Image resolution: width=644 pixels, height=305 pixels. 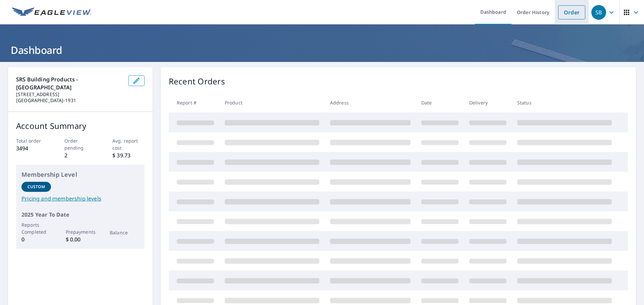 I want to click on p: $ 39.73, so click(x=128, y=155).